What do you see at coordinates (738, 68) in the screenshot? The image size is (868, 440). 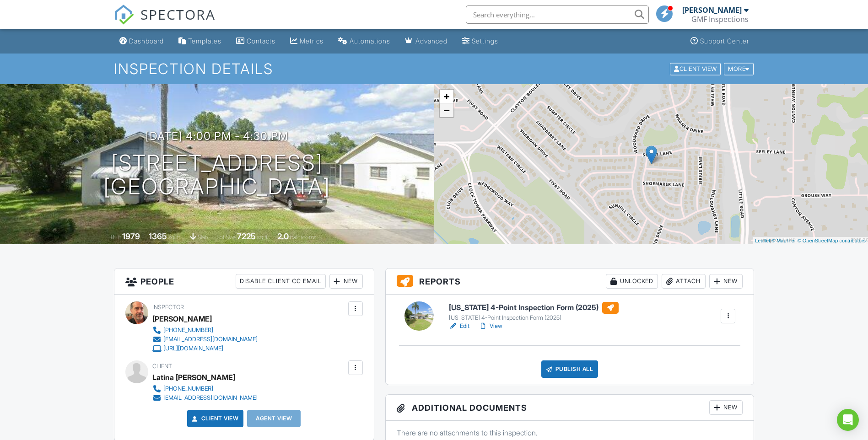 I see `div: More` at bounding box center [738, 68].